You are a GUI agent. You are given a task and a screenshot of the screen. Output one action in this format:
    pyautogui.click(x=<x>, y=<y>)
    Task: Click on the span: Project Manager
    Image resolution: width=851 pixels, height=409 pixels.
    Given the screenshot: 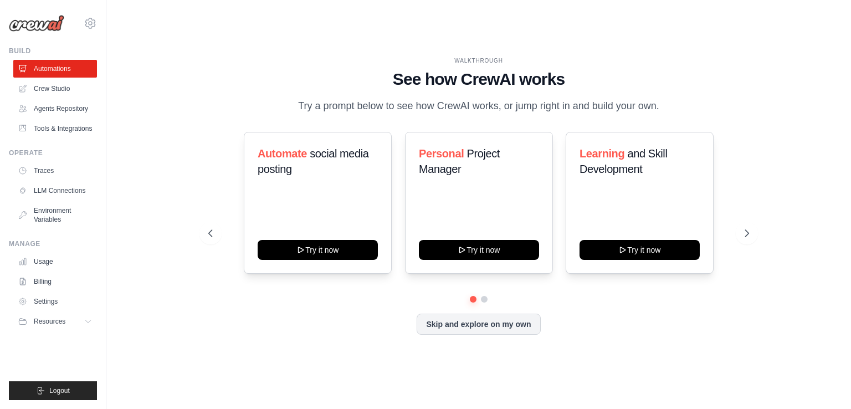 What is the action you would take?
    pyautogui.click(x=460, y=161)
    